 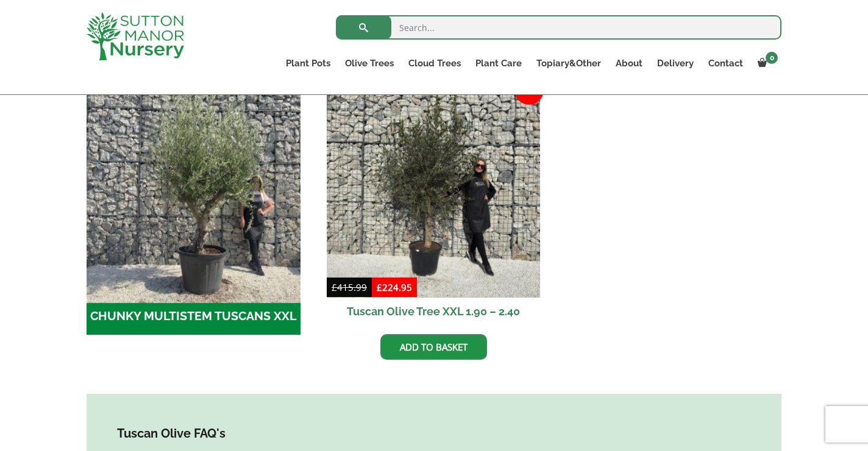 I want to click on a: Contact, so click(x=725, y=63).